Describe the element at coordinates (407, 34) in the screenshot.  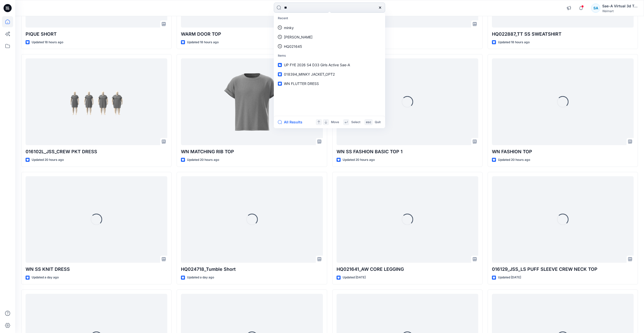
I see `p: HQ022887_FIT_3XL` at that location.